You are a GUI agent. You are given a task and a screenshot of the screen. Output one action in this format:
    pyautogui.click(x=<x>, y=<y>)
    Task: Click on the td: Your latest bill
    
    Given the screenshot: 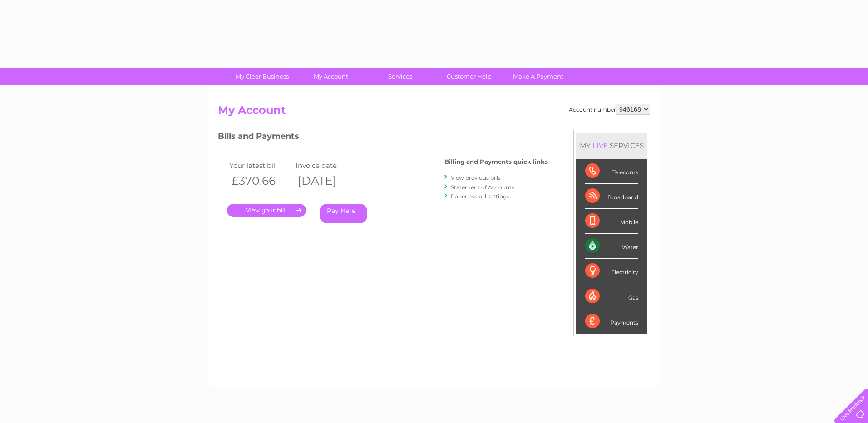 What is the action you would take?
    pyautogui.click(x=260, y=165)
    